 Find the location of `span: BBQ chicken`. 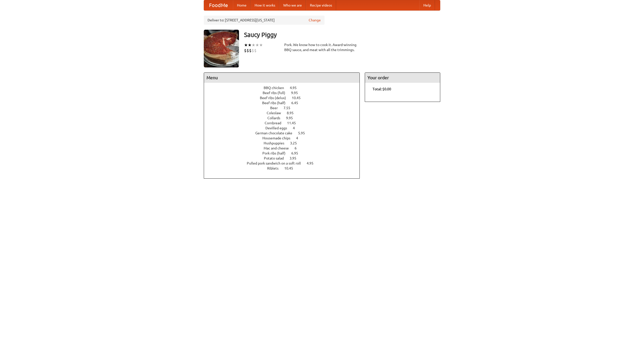

span: BBQ chicken is located at coordinates (276, 88).